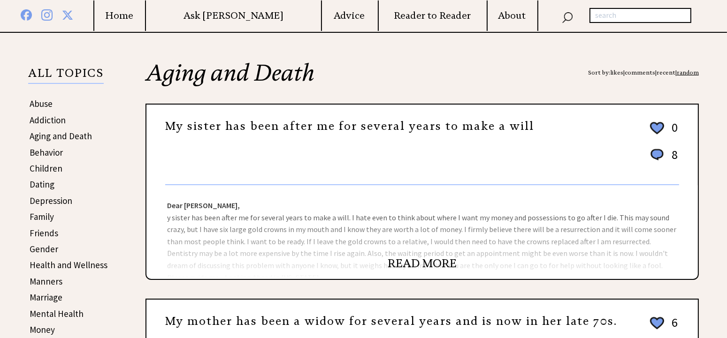 This screenshot has height=338, width=727. Describe the element at coordinates (422, 83) in the screenshot. I see `h2: Aging and Death` at that location.